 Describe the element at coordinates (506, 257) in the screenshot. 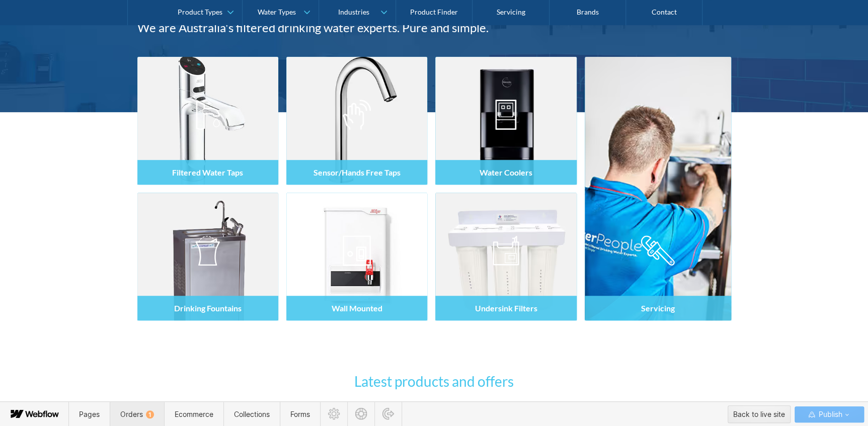

I see `a: Undersink Filters` at that location.